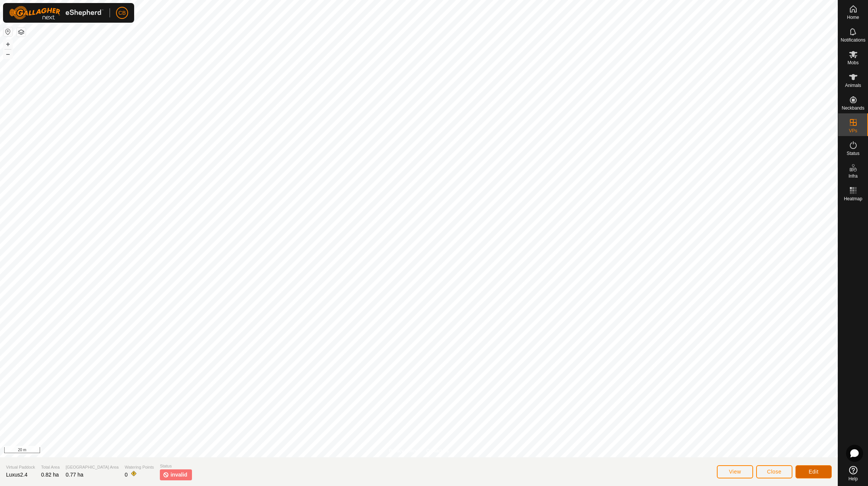  Describe the element at coordinates (853, 473) in the screenshot. I see `a: Help` at that location.